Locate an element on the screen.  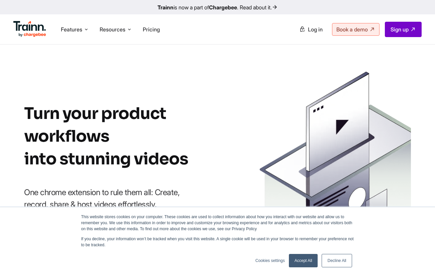
img: Trainn Logo is located at coordinates (30, 29).